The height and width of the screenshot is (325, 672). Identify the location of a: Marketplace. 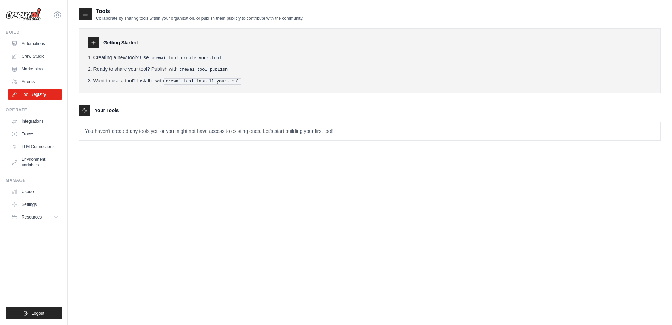
(35, 69).